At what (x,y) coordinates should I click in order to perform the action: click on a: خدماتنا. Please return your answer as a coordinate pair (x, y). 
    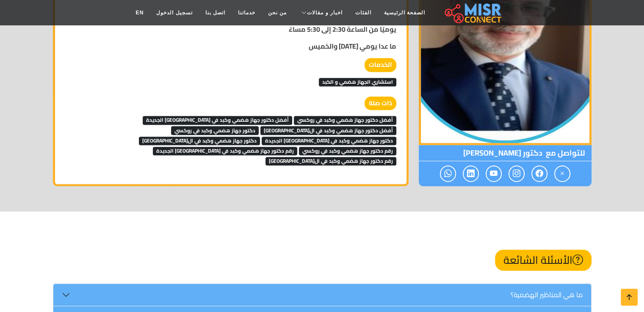
    Looking at the image, I should click on (247, 13).